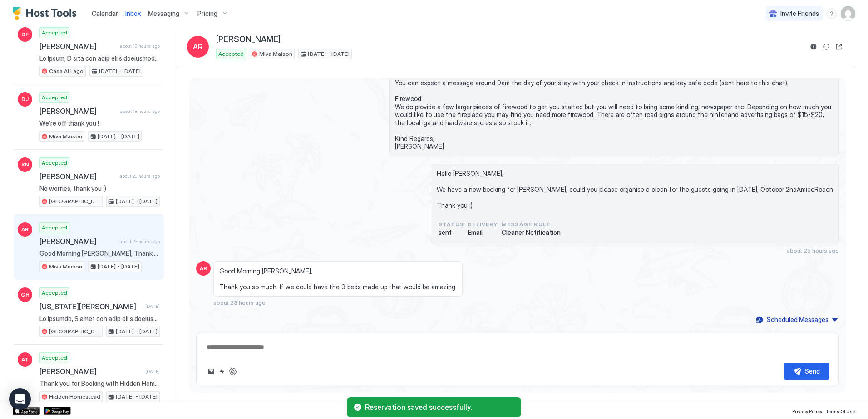  Describe the element at coordinates (451, 233) in the screenshot. I see `span: sent` at that location.